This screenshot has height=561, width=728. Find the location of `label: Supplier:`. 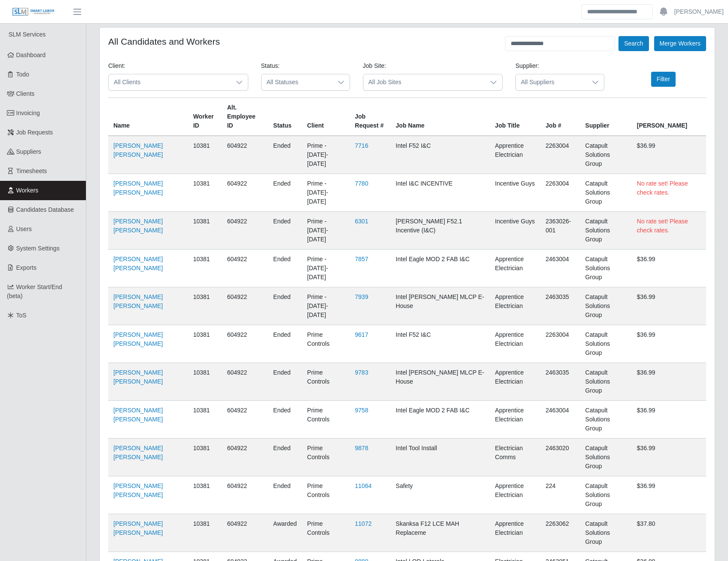

label: Supplier: is located at coordinates (527, 66).